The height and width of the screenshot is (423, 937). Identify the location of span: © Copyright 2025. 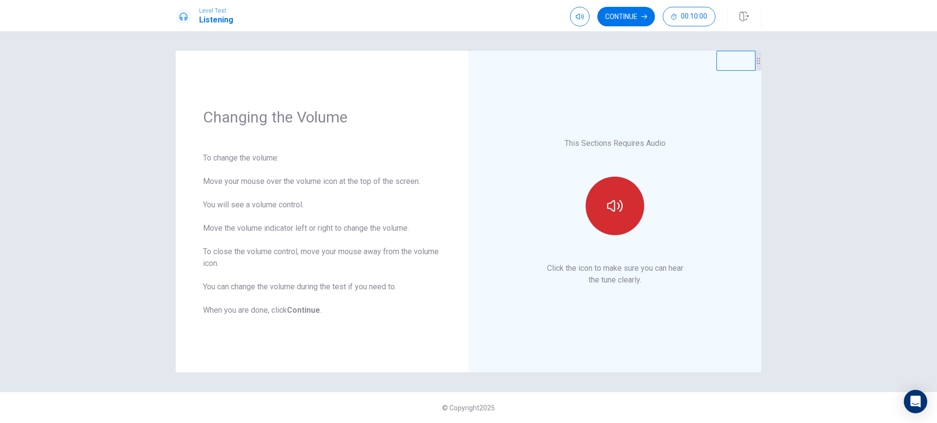
(469, 408).